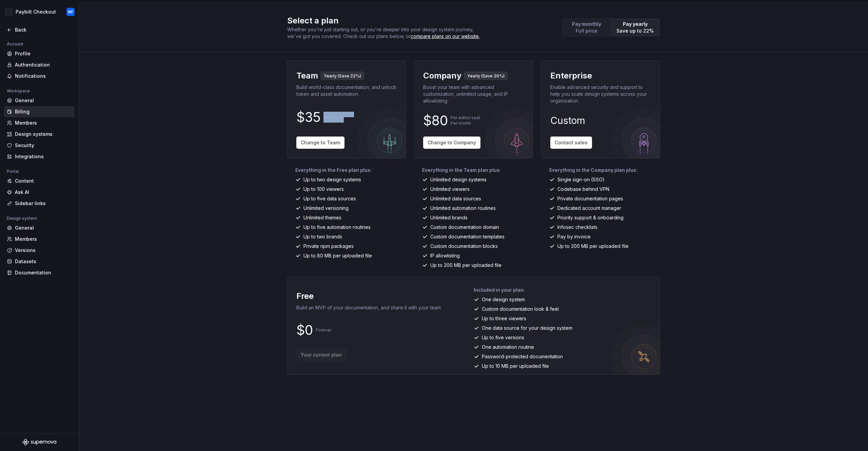 The image size is (868, 451). Describe the element at coordinates (452, 143) in the screenshot. I see `span: Change to Company` at that location.